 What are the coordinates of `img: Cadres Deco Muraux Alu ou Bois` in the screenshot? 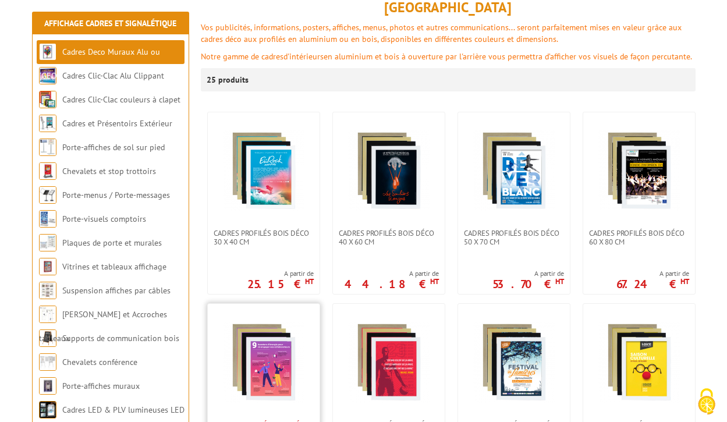 It's located at (48, 52).